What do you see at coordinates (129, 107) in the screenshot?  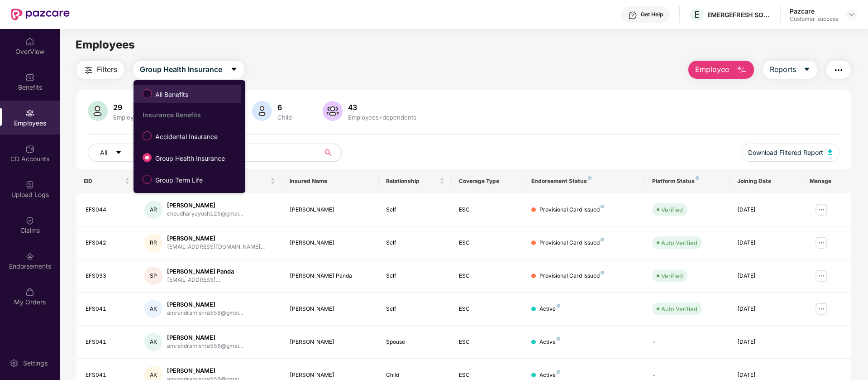 I see `div: 29` at bounding box center [129, 107].